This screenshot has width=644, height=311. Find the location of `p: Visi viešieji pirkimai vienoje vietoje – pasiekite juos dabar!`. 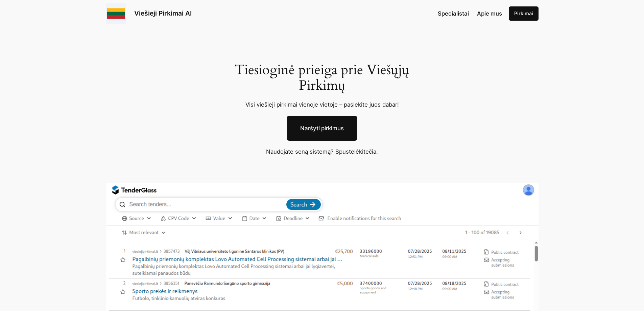

p: Visi viešieji pirkimai vienoje vietoje – pasiekite juos dabar! is located at coordinates (322, 105).